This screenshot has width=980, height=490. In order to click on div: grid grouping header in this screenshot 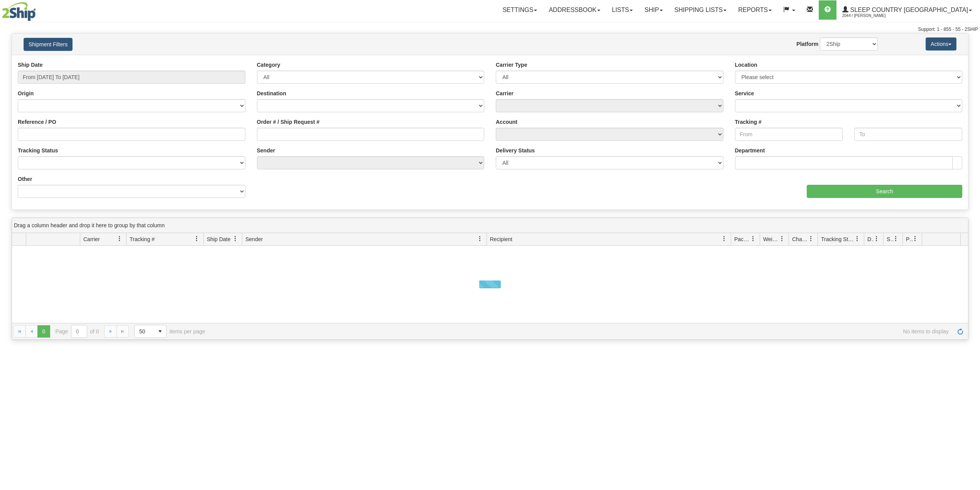, I will do `click(490, 225)`.